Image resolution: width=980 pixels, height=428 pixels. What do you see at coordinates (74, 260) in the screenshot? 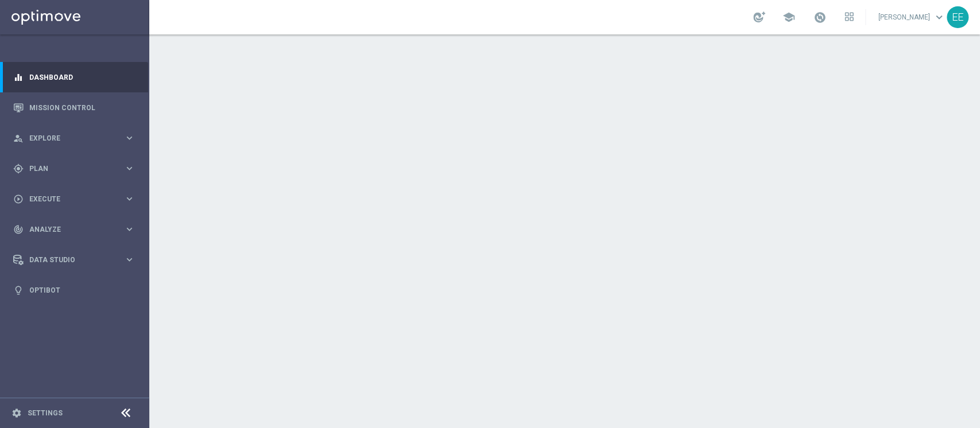
I see `button: Data Studio keyboard_arrow_right` at bounding box center [74, 260].